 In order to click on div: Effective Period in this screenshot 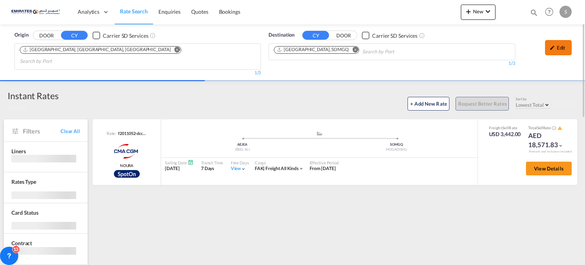, I will do `click(324, 162)`.